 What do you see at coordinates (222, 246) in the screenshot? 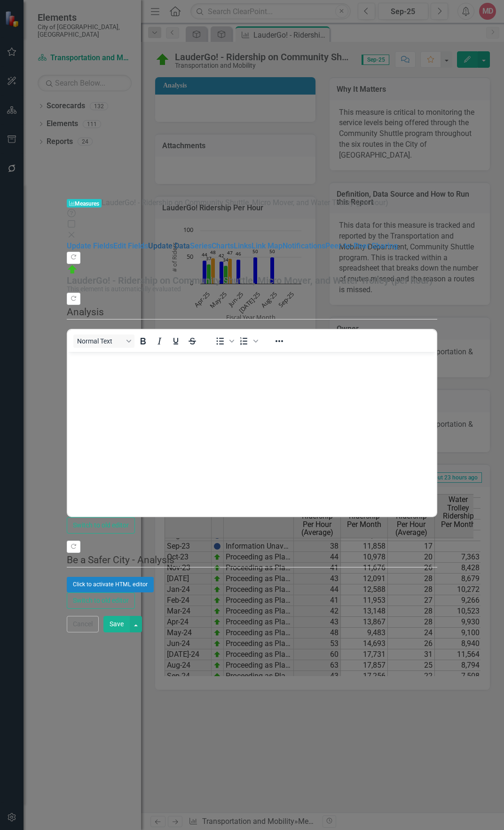
I see `a: Charts` at bounding box center [222, 246].